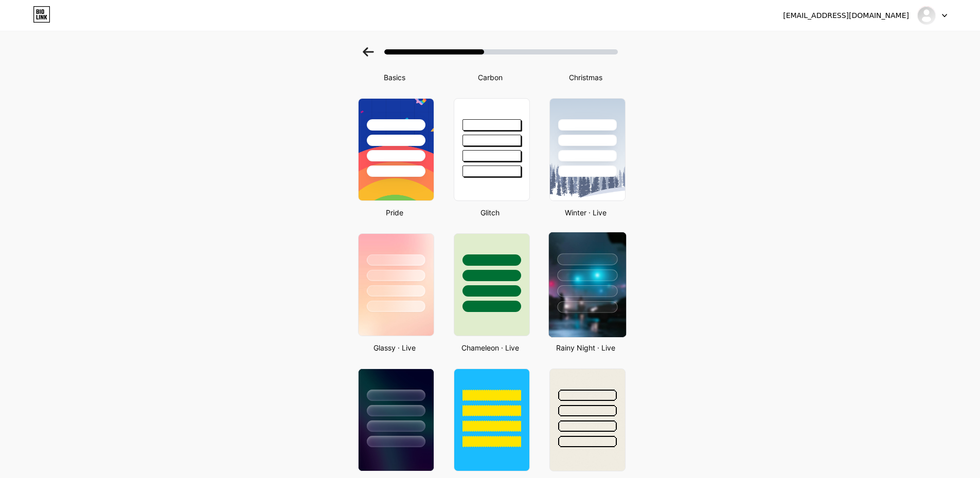 Image resolution: width=980 pixels, height=478 pixels. What do you see at coordinates (586, 77) in the screenshot?
I see `div: Christmas` at bounding box center [586, 77].